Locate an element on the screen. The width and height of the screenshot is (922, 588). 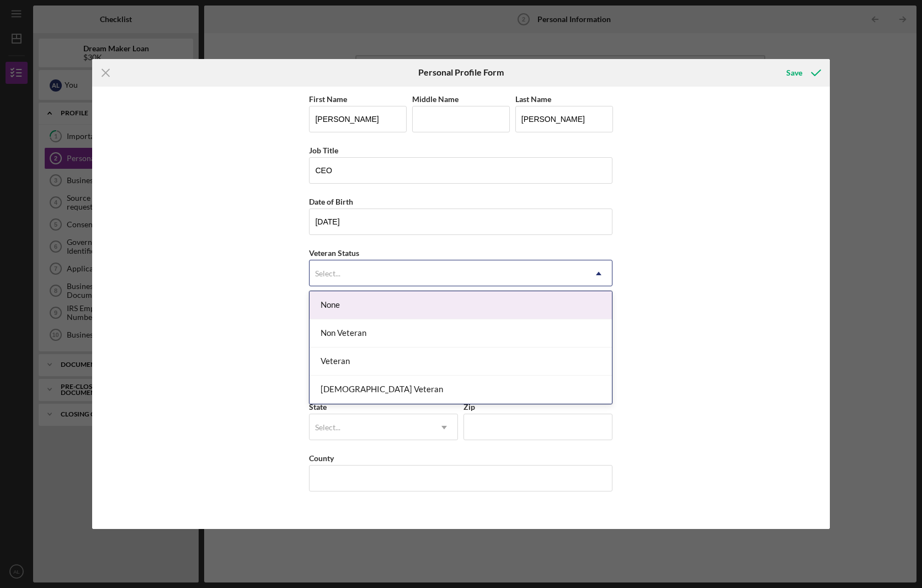
h6: Personal Profile Form is located at coordinates (461, 73).